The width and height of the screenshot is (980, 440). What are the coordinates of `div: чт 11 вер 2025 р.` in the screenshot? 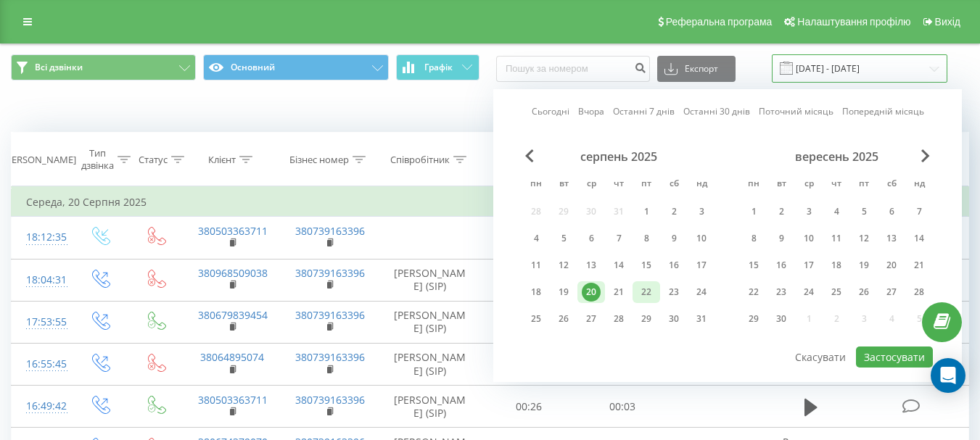 It's located at (836, 239).